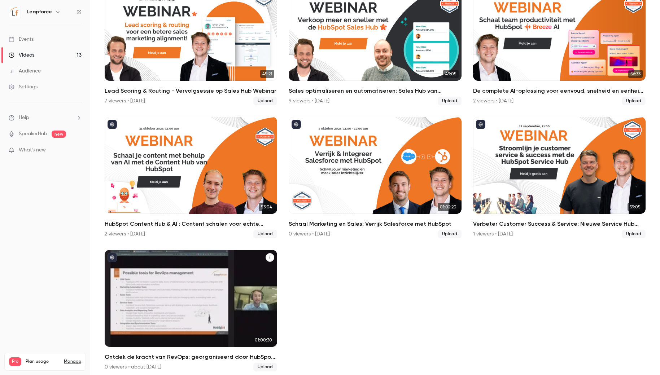  I want to click on span: 45:21, so click(267, 74).